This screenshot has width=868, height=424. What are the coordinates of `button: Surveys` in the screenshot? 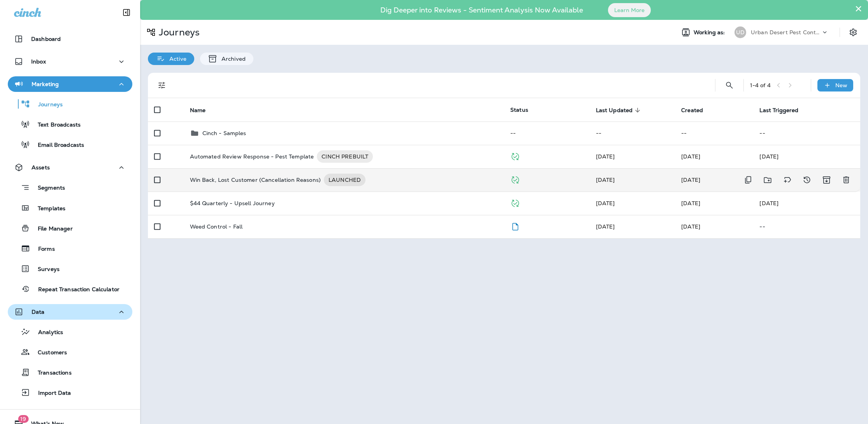 It's located at (70, 269).